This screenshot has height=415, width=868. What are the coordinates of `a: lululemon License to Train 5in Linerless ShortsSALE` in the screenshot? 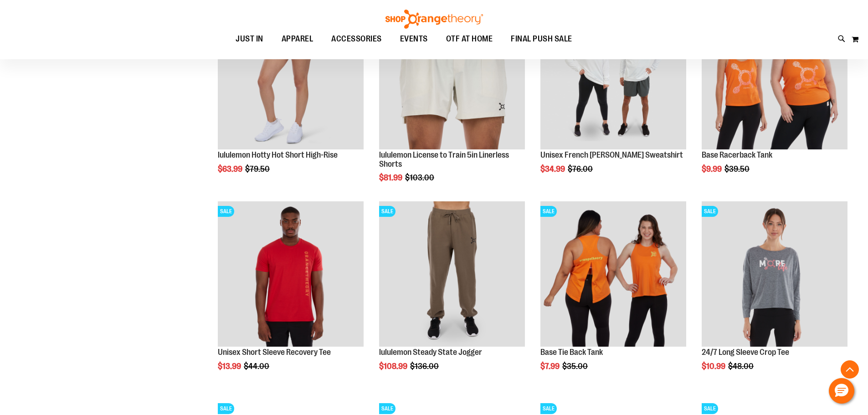 It's located at (452, 77).